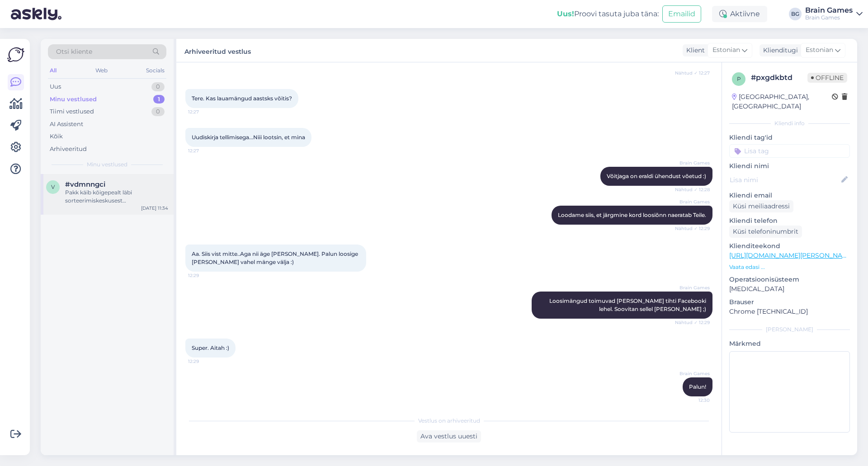 The image size is (868, 466). Describe the element at coordinates (68, 149) in the screenshot. I see `div: Arhiveeritud` at that location.